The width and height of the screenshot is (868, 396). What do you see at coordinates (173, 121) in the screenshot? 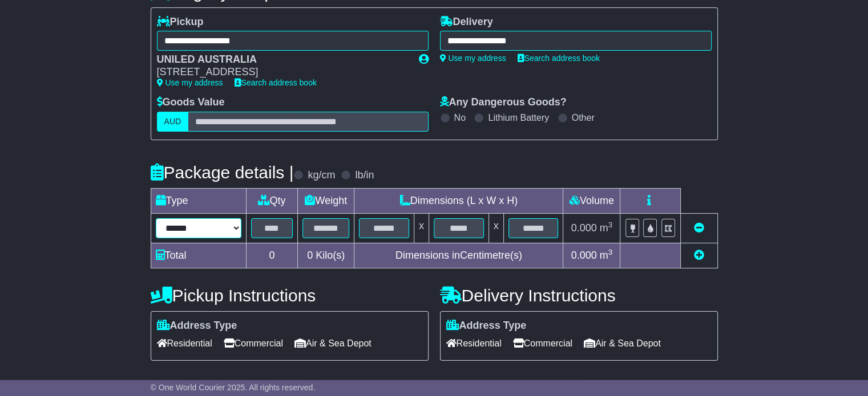
I see `label: AUD` at bounding box center [173, 121].